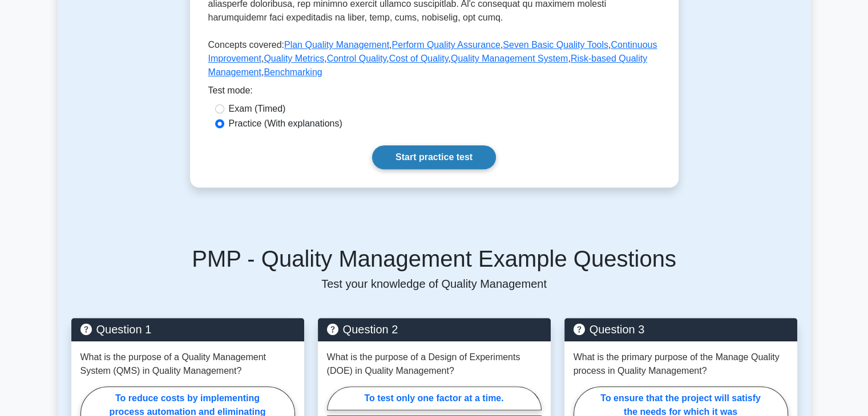  What do you see at coordinates (434, 365) in the screenshot?
I see `p: What is the purpose of a Design of Experiments (DOE) in Quality Management?` at bounding box center [434, 365].